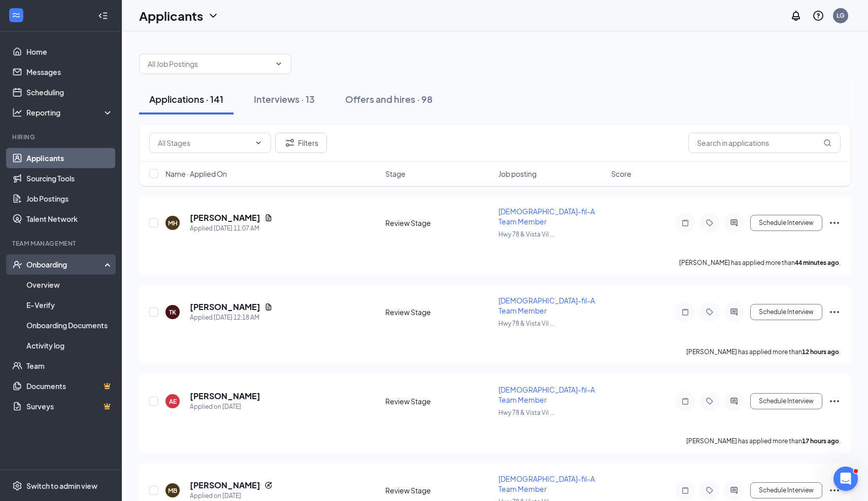 The width and height of the screenshot is (868, 501). What do you see at coordinates (764, 143) in the screenshot?
I see `input: Search in applications` at bounding box center [764, 143].